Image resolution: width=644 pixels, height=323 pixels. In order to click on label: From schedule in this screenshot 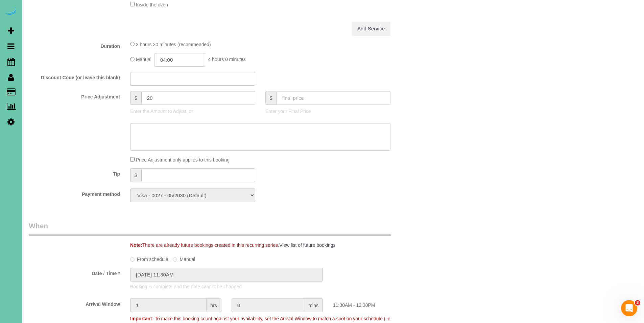, I will do `click(149, 258)`.